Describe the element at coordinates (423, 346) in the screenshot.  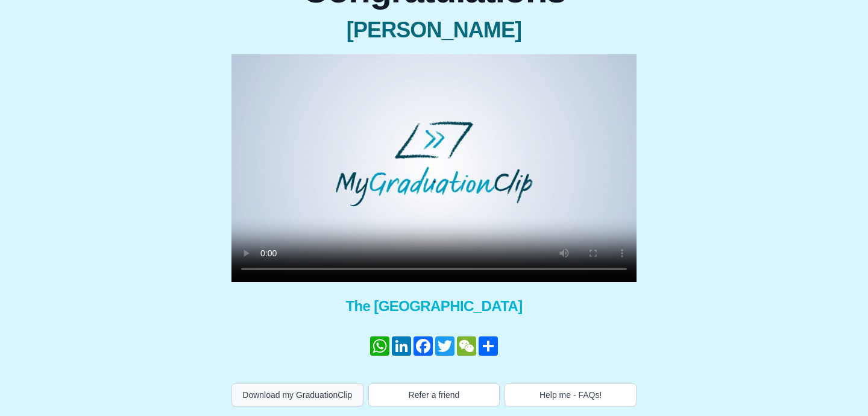
I see `a: Facebook` at that location.